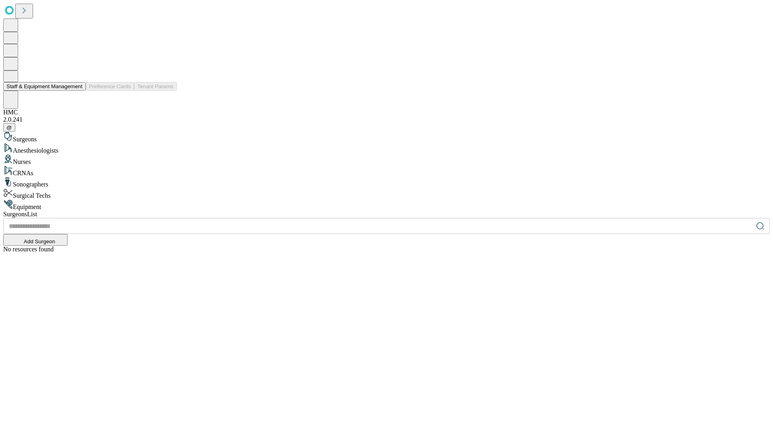  Describe the element at coordinates (386, 182) in the screenshot. I see `div: Sonographers` at that location.